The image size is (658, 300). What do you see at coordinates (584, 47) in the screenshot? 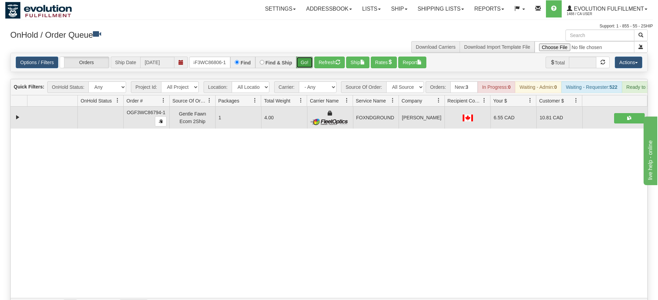
I see `input: Import` at bounding box center [584, 47].